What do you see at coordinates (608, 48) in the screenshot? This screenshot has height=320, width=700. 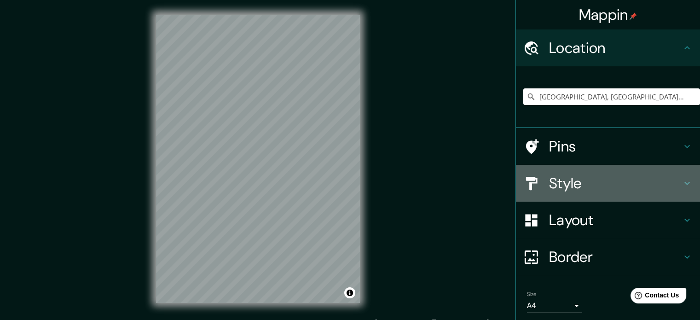 I see `div: Location` at bounding box center [608, 48].